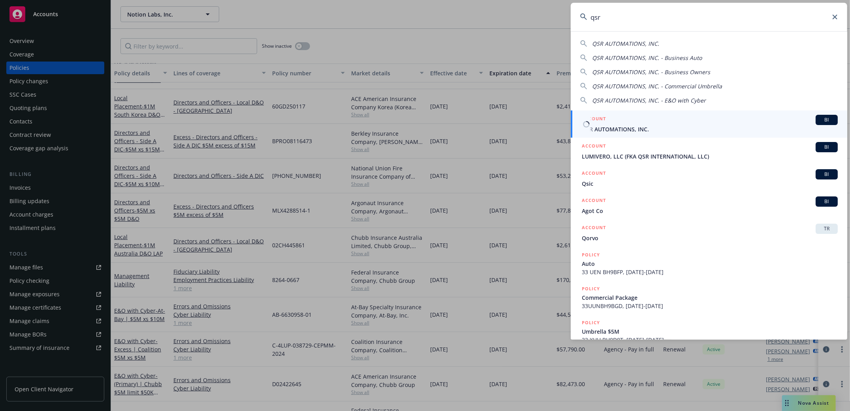 The height and width of the screenshot is (411, 850). What do you see at coordinates (709, 184) in the screenshot?
I see `span: Qsic` at bounding box center [709, 184].